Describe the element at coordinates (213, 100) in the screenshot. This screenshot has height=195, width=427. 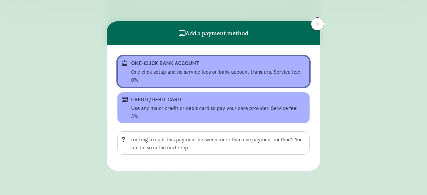
I see `div: CREDIT/DEBIT CARD` at that location.